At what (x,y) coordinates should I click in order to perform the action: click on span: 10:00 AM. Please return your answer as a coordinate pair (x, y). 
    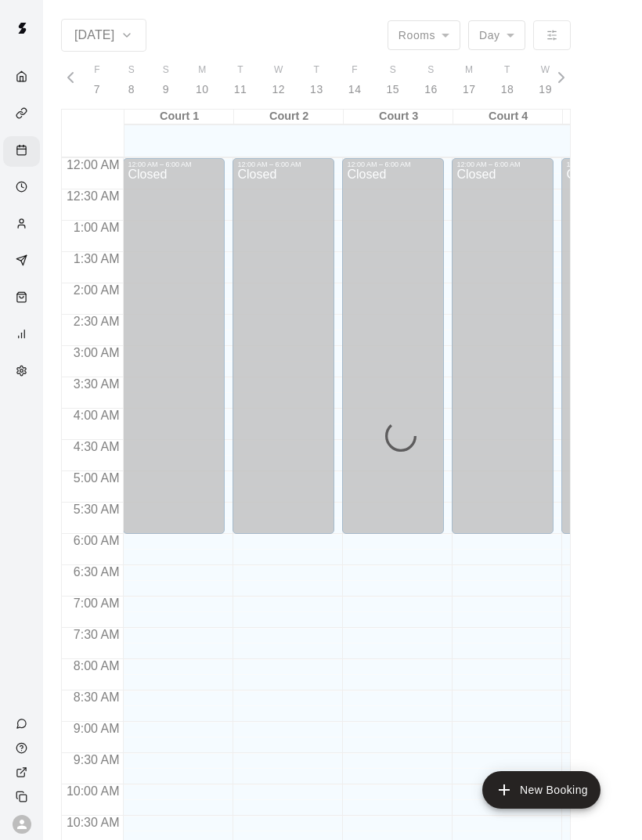
    Looking at the image, I should click on (93, 790).